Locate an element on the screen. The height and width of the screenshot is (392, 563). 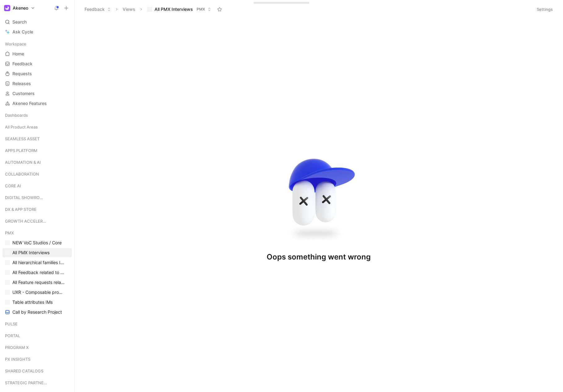
div: SHARED CATALOGS is located at coordinates (37, 371).